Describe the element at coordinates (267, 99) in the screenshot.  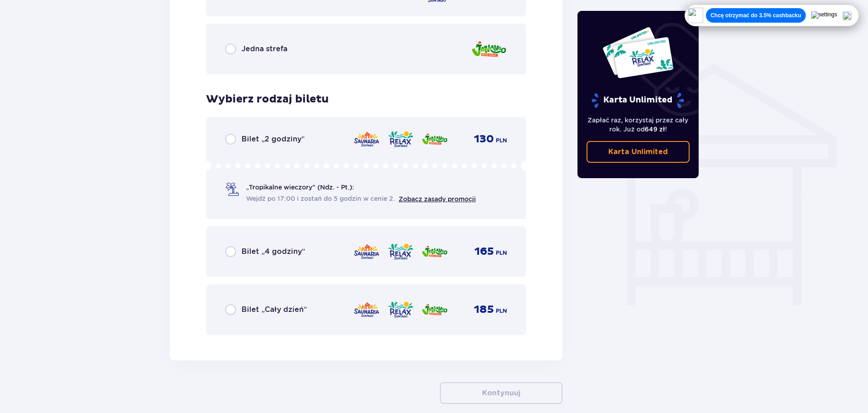
I see `p: Wybierz rodzaj biletu` at that location.